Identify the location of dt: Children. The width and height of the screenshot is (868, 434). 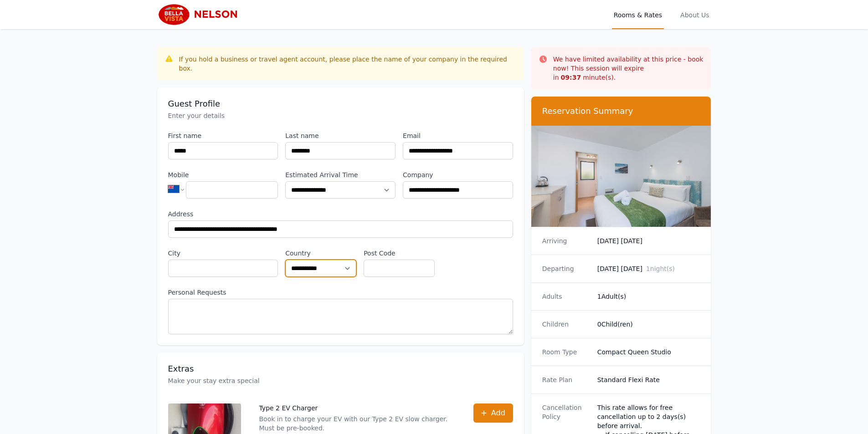
(566, 325).